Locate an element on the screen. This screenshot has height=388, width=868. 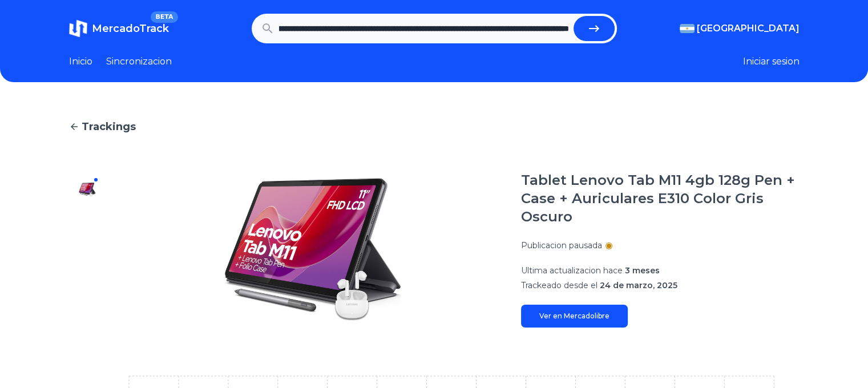
span: Trackeado desde el is located at coordinates (559, 285).